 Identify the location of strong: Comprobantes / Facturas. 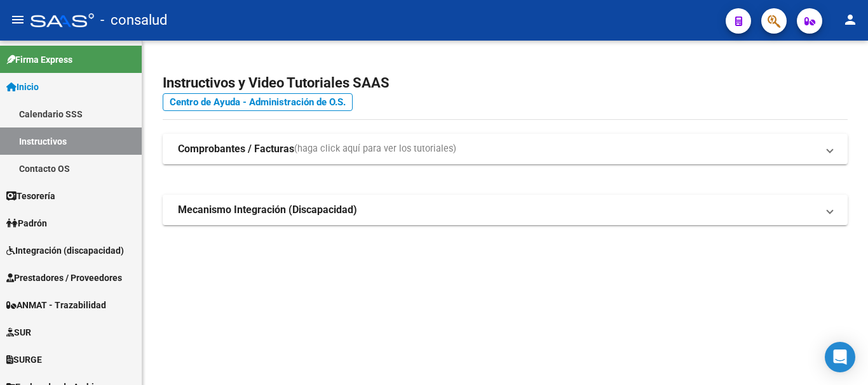
(236, 149).